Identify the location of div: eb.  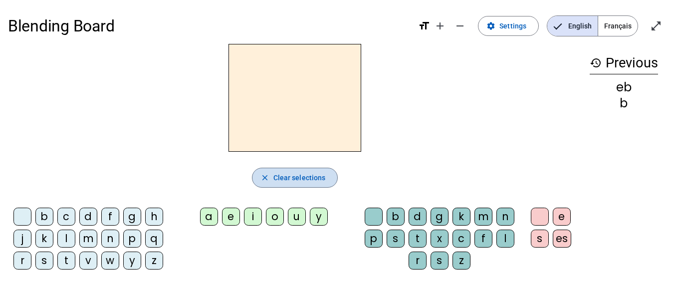
(624, 87).